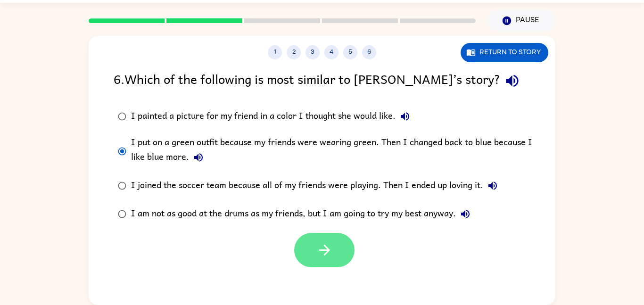 This screenshot has height=305, width=644. I want to click on button: I am not as good at the drums as my friends, but I am going to try my best anyway., so click(465, 214).